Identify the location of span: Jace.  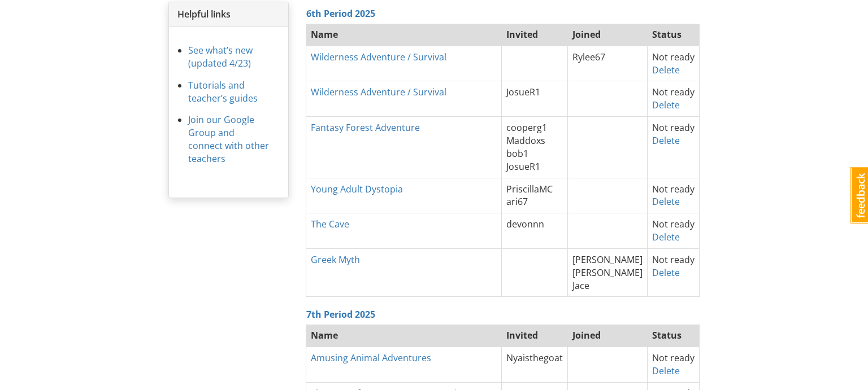
(581, 286).